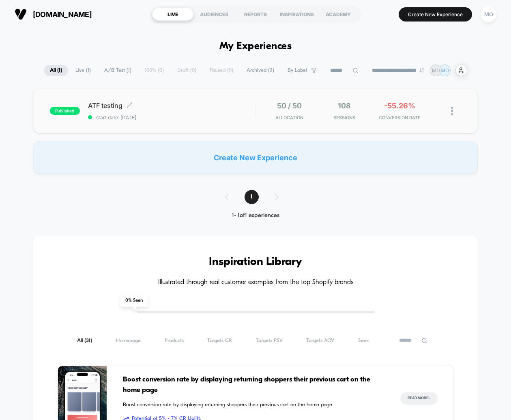 The image size is (511, 420). I want to click on div: MO, so click(488, 14).